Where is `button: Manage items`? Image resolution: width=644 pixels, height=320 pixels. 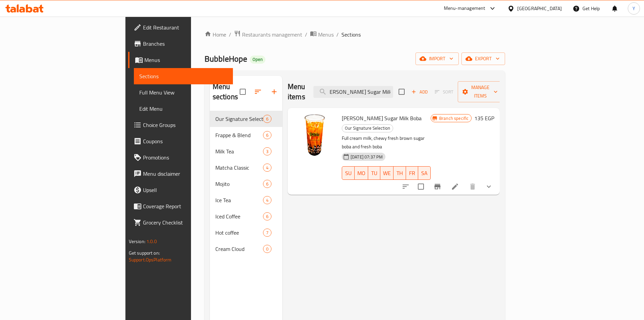 button: Manage items is located at coordinates (481, 92).